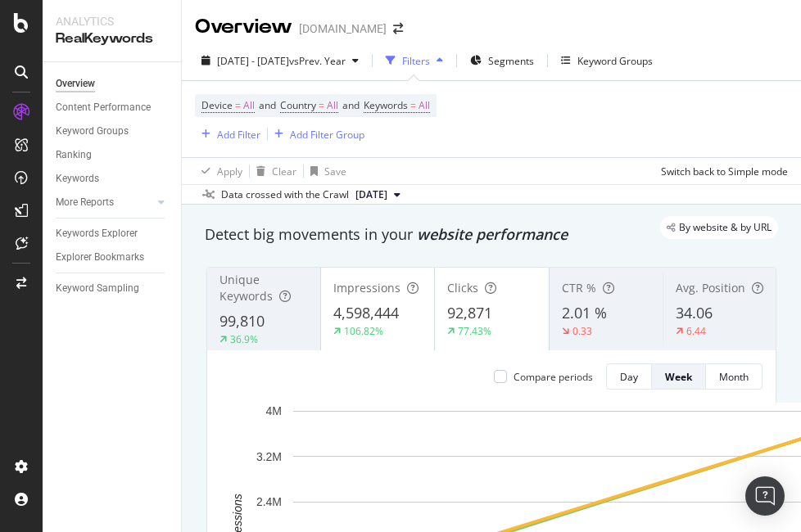 This screenshot has width=801, height=532. What do you see at coordinates (579, 287) in the screenshot?
I see `span: CTR %` at bounding box center [579, 287].